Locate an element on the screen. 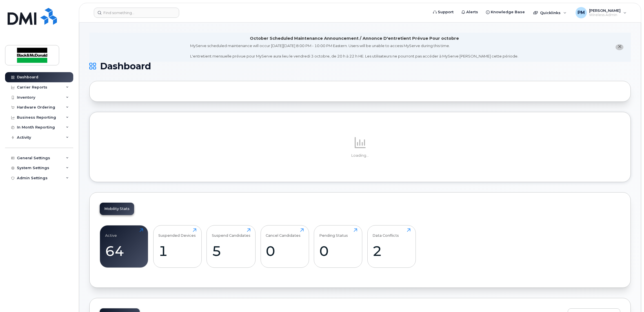  a: Active64 is located at coordinates (124, 247).